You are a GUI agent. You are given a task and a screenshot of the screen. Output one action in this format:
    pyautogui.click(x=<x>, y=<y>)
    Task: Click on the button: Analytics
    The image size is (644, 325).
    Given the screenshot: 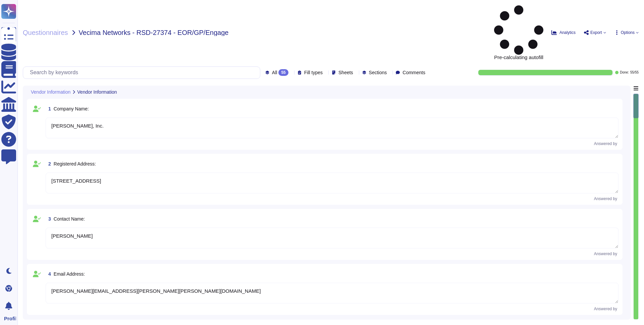 What is the action you would take?
    pyautogui.click(x=564, y=33)
    